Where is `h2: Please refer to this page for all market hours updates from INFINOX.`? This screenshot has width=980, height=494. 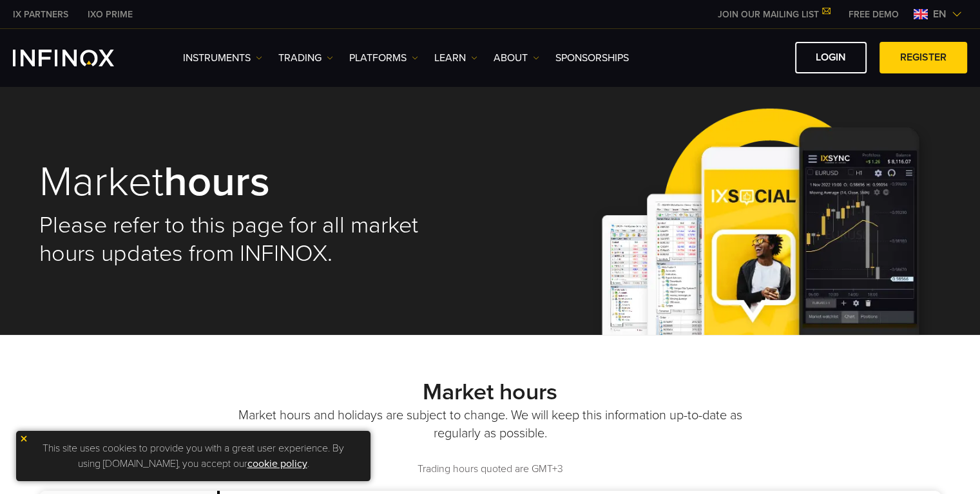
h2: Please refer to this page for all market hours updates from INFINOX. is located at coordinates (256, 240).